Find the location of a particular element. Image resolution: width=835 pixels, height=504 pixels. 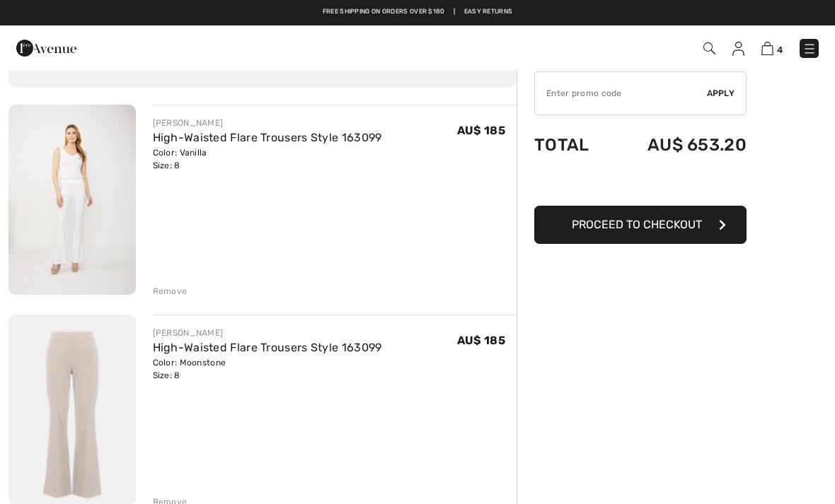

span: Proceed to Checkout is located at coordinates (637, 224).